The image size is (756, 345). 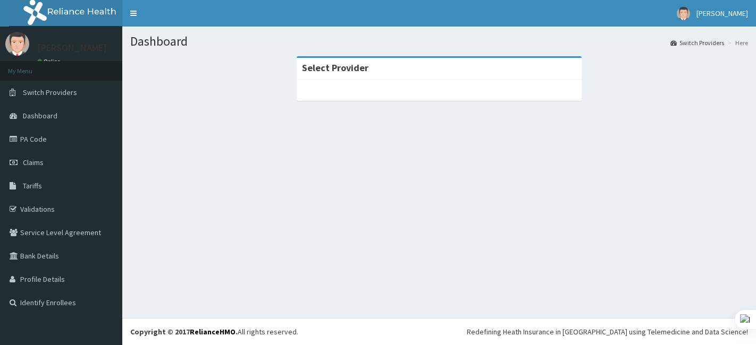 I want to click on a: Switch Providers, so click(x=697, y=43).